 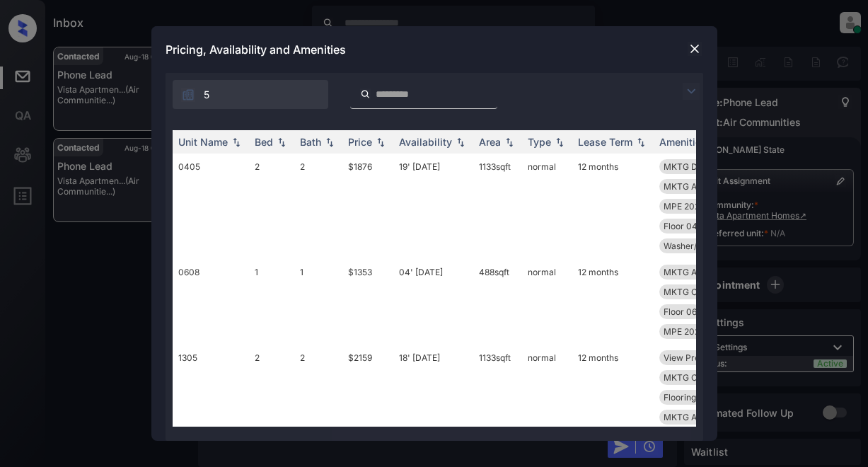 I want to click on div: Unit Name, so click(x=203, y=141).